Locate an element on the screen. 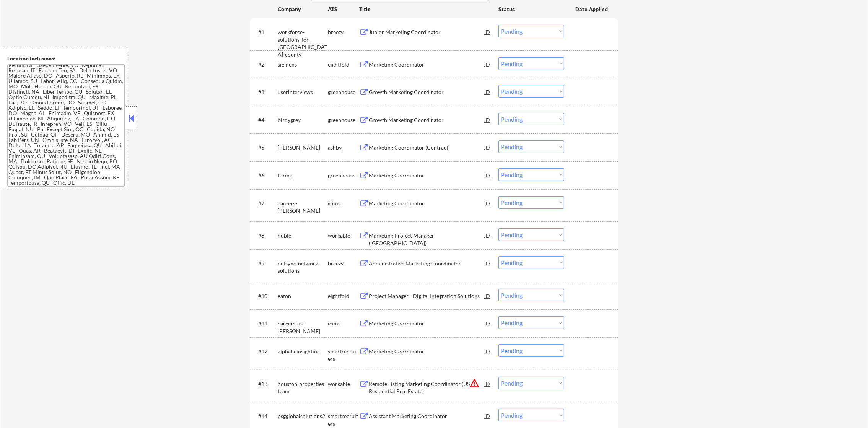 The height and width of the screenshot is (428, 868). div: #3 is located at coordinates (265, 92).